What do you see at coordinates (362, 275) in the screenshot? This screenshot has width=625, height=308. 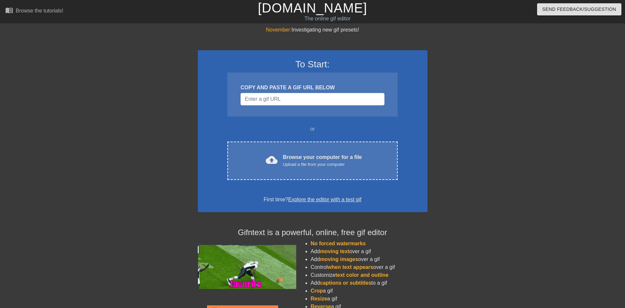 I see `span: text color and outline` at bounding box center [362, 275].